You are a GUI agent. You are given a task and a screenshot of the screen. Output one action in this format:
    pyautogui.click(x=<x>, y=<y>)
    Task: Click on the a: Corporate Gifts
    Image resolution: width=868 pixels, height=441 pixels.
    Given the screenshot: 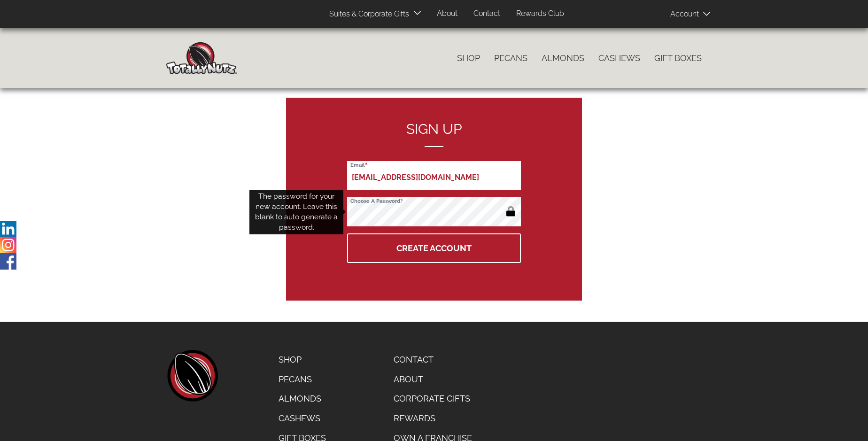 What is the action you would take?
    pyautogui.click(x=432, y=399)
    